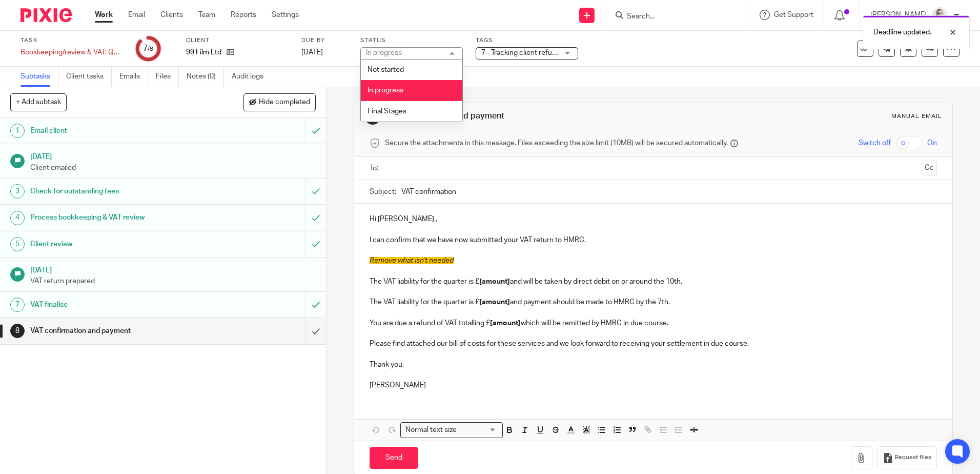 This screenshot has width=980, height=474. What do you see at coordinates (39, 76) in the screenshot?
I see `a: Subtasks` at bounding box center [39, 76].